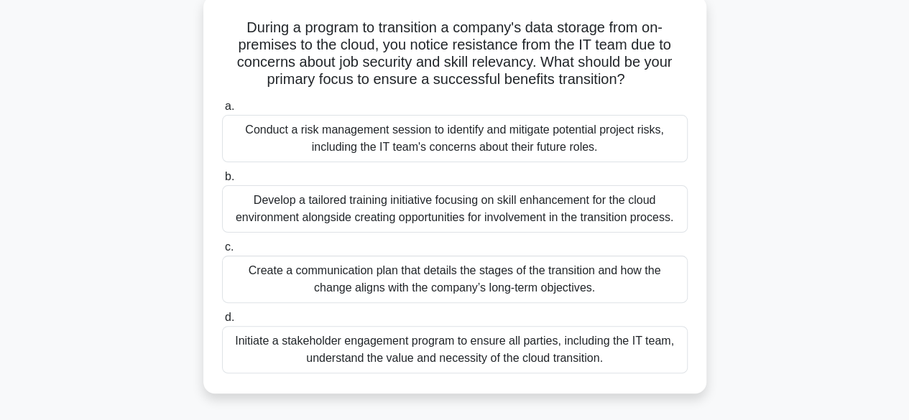  Describe the element at coordinates (455, 280) in the screenshot. I see `div: Create a communication plan that details the stages of the transition and how the change aligns w...` at that location.